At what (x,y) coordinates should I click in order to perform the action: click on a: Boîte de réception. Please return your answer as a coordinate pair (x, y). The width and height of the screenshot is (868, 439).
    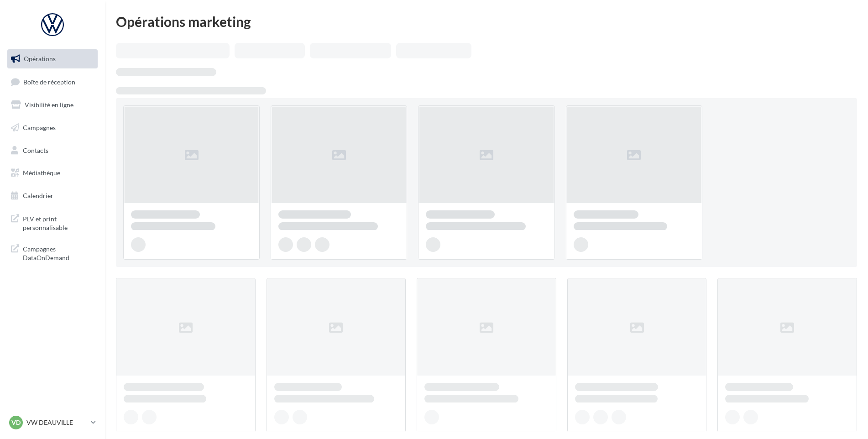
    Looking at the image, I should click on (53, 82).